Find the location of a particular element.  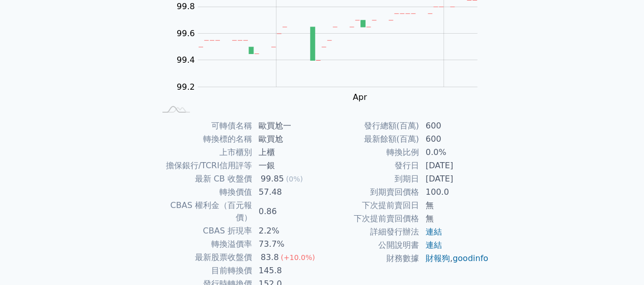

td: 公開說明書 is located at coordinates (370, 245).